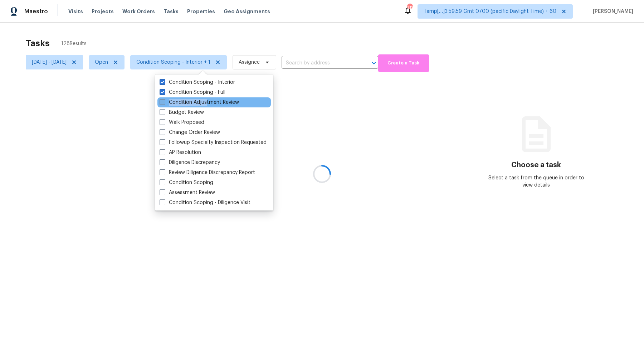 The width and height of the screenshot is (644, 348). Describe the element at coordinates (187, 193) in the screenshot. I see `label: Assessment Review` at that location.